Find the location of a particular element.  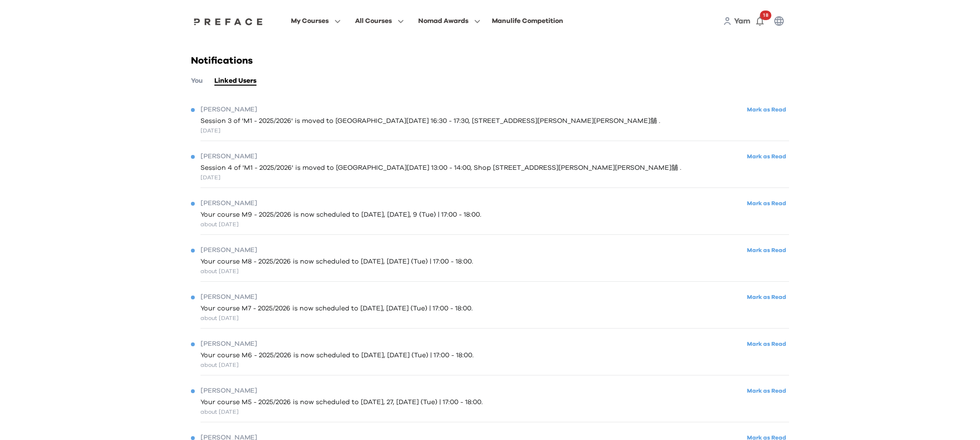

span: My Courses is located at coordinates (310, 21).